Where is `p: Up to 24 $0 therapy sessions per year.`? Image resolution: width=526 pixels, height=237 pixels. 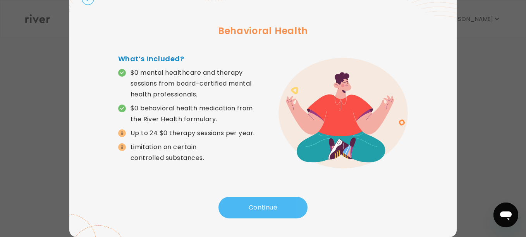 p: Up to 24 $0 therapy sessions per year. is located at coordinates (193, 133).